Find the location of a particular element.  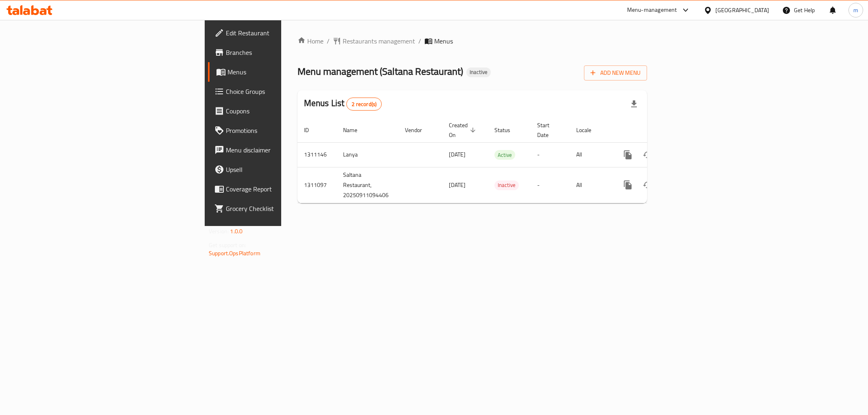

span: Promotions is located at coordinates (284, 130).